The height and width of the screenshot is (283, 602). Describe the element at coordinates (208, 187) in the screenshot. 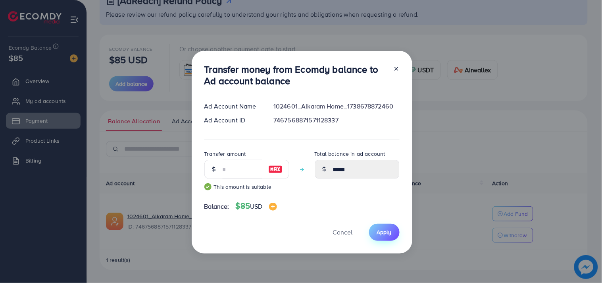

I see `img: guide` at that location.